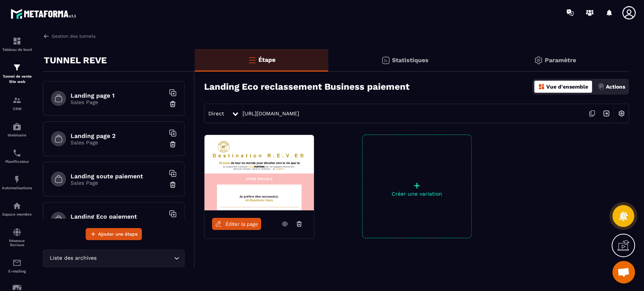 The height and width of the screenshot is (291, 644). What do you see at coordinates (216, 113) in the screenshot?
I see `span: Direct` at bounding box center [216, 113].